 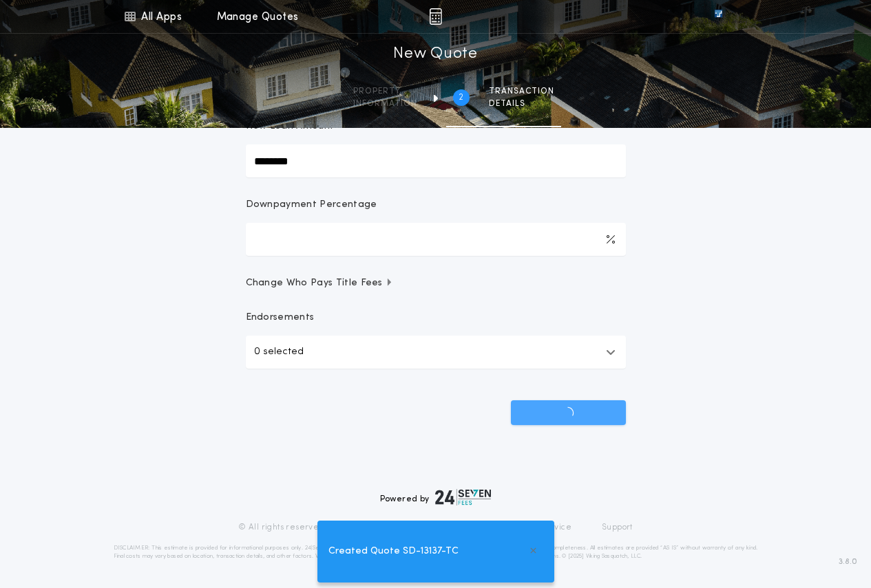 What do you see at coordinates (435, 54) in the screenshot?
I see `h1: New Quote` at bounding box center [435, 54].